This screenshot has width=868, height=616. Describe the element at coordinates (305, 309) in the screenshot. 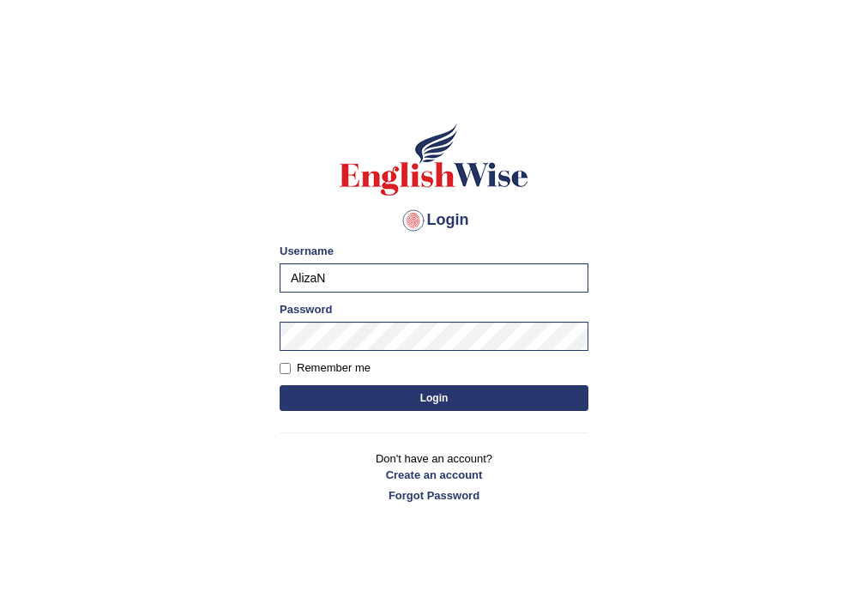

I see `label: Password` at that location.